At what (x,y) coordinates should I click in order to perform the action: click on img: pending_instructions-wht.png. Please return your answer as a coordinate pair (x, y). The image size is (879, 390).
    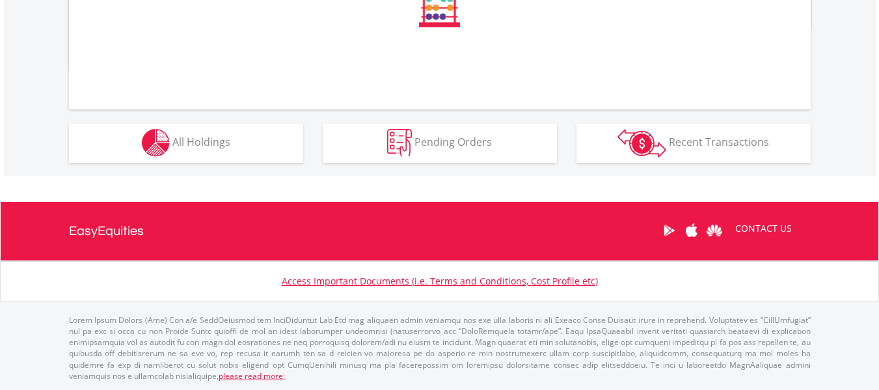
    Looking at the image, I should click on (399, 142).